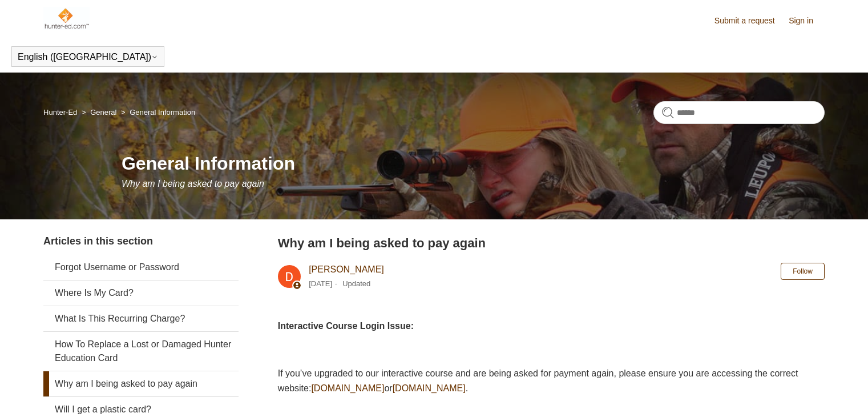 This screenshot has height=417, width=868. I want to click on span: If you’ve upgraded to our interactive course and are being asked for payment again, please ensure..., so click(538, 380).